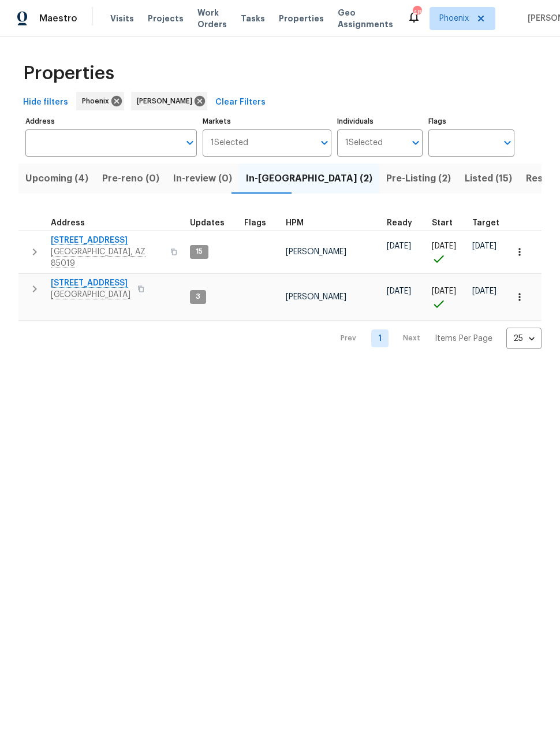  I want to click on span: 15, so click(199, 251).